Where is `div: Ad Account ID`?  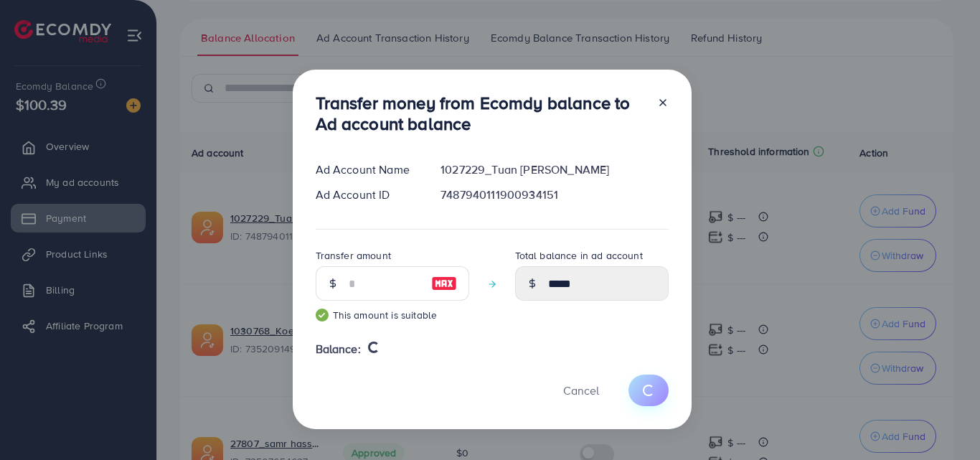
div: Ad Account ID is located at coordinates (367, 195).